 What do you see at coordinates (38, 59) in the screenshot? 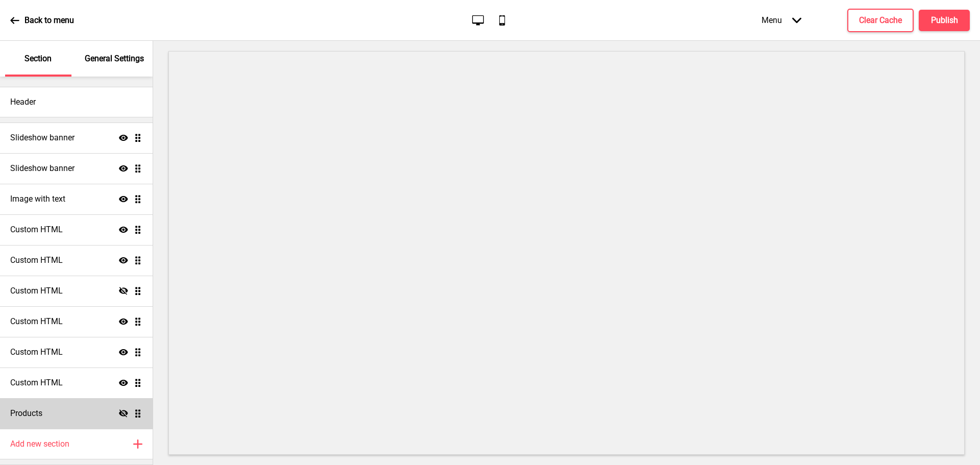
I see `p: Section` at bounding box center [38, 59].